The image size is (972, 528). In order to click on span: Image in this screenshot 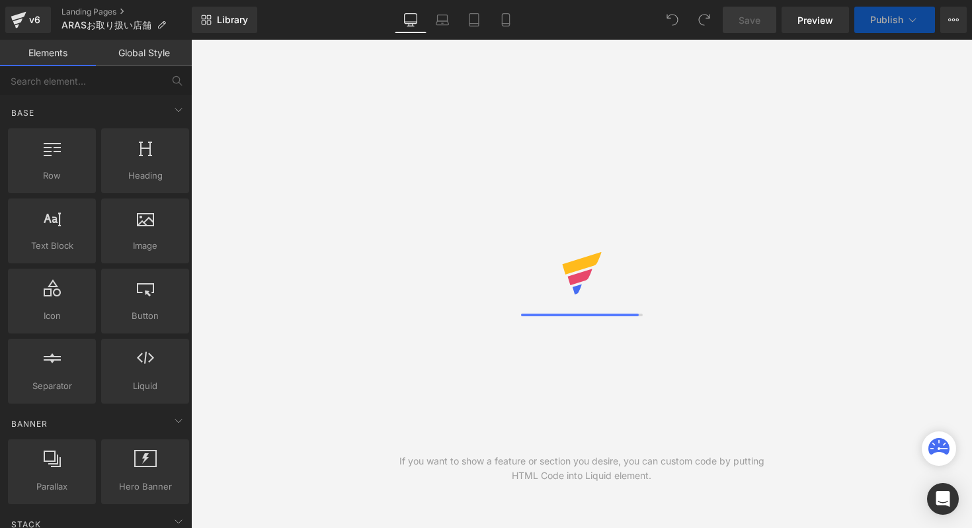, I will do `click(145, 245)`.